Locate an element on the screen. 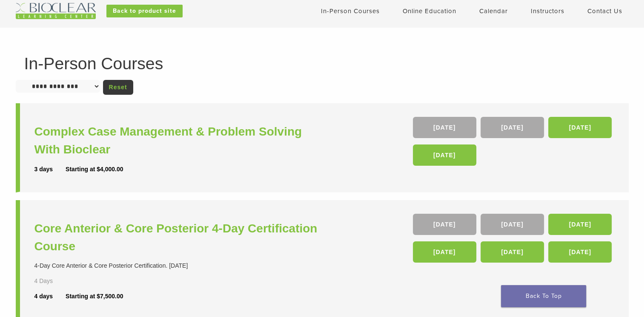  img: Bioclear is located at coordinates (56, 11).